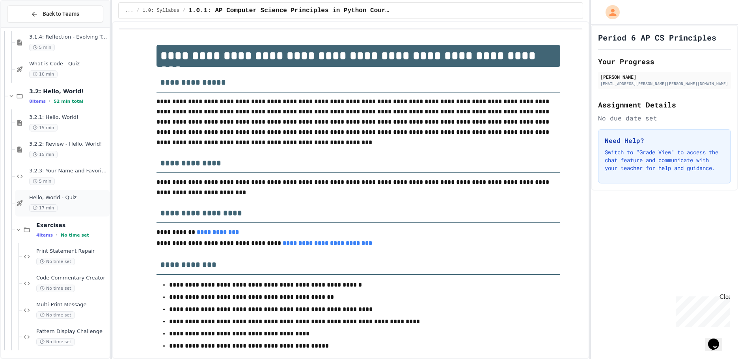 The height and width of the screenshot is (359, 738). Describe the element at coordinates (664, 61) in the screenshot. I see `h2: Your Progress` at that location.